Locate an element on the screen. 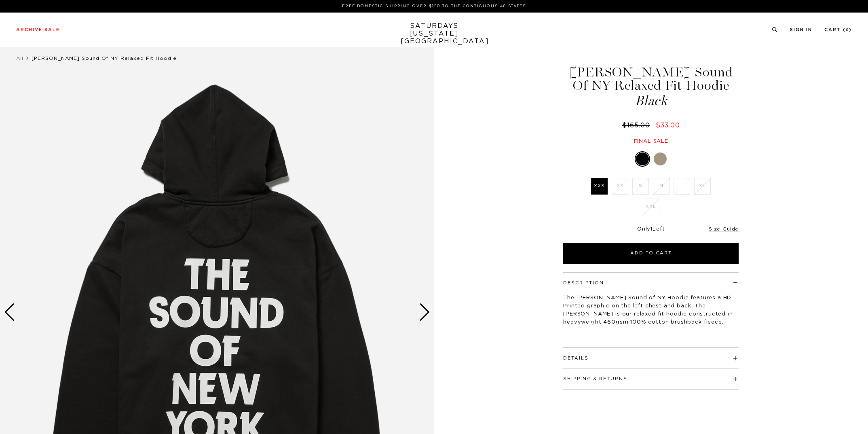  a: Cart (0) is located at coordinates (838, 30).